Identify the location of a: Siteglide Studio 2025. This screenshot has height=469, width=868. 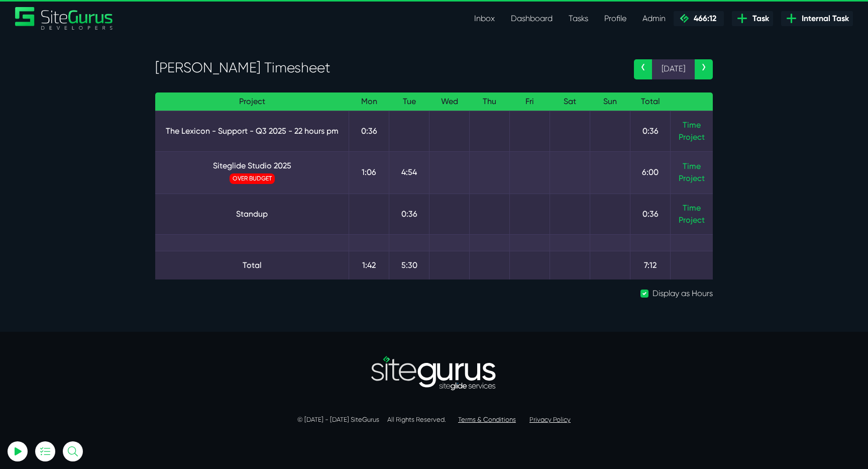
(251, 166).